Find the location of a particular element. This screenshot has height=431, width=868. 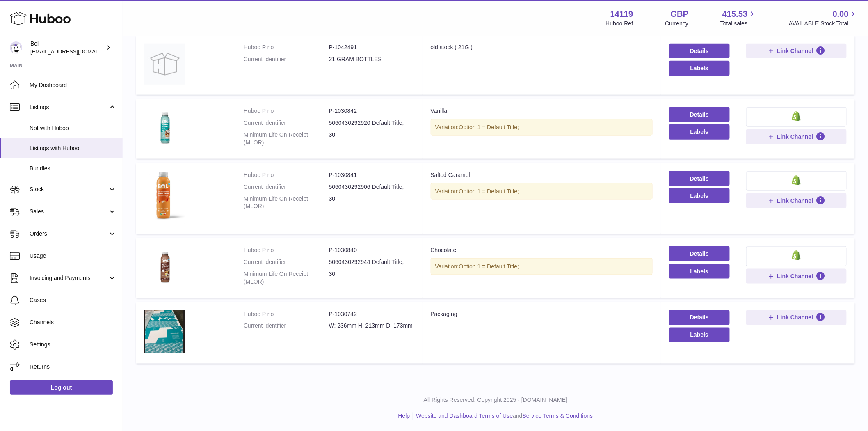

span: Settings is located at coordinates (73, 344).